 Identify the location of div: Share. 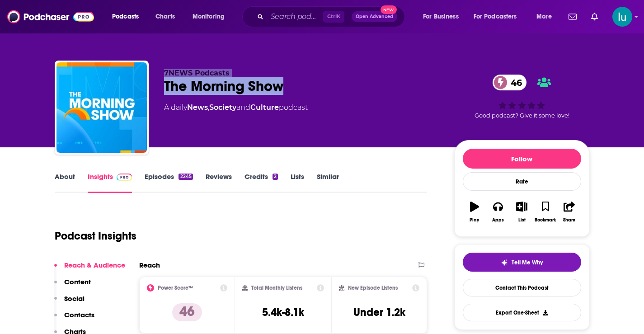
(569, 220).